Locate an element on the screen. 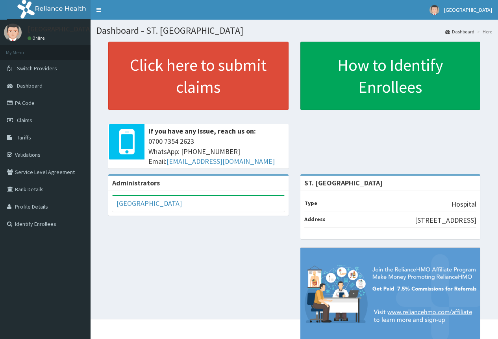 The width and height of the screenshot is (498, 339). span: Claims is located at coordinates (24, 120).